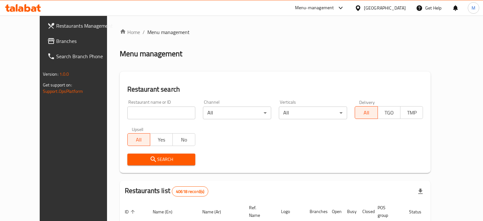 This screenshot has width=483, height=221. What do you see at coordinates (389, 112) in the screenshot?
I see `button: TGO` at bounding box center [389, 112].